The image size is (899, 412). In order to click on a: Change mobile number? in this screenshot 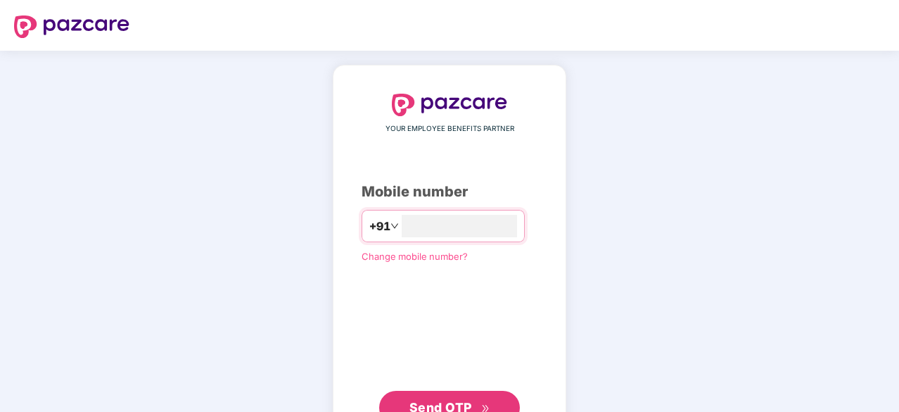, I will do `click(415, 256)`.